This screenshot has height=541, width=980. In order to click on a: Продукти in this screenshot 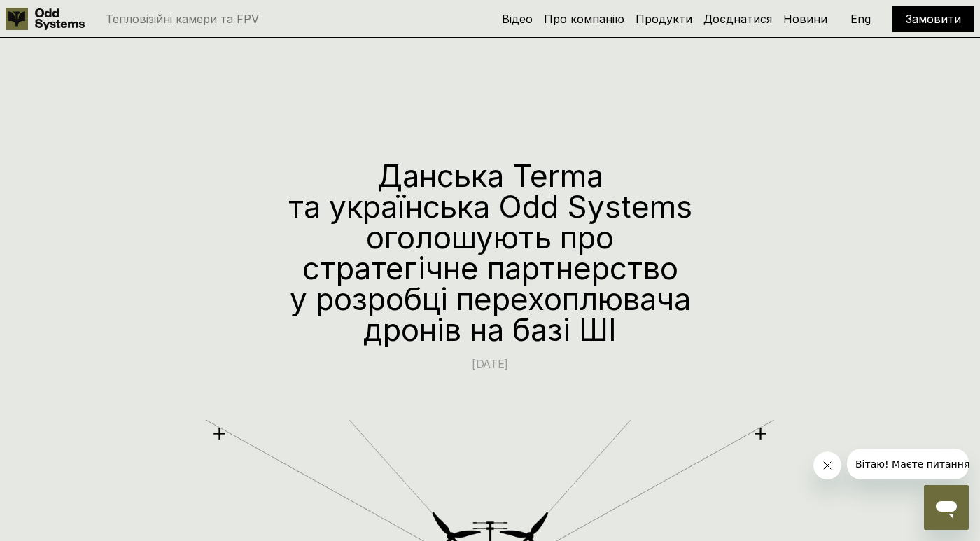, I will do `click(663, 19)`.